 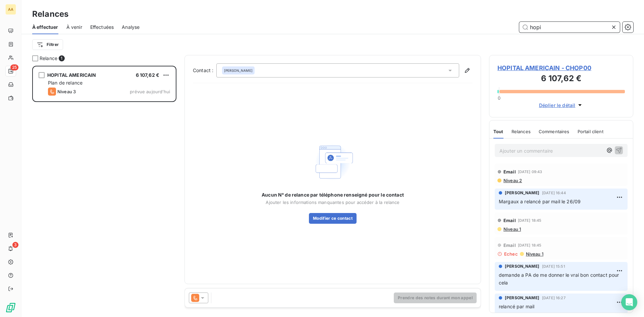 What do you see at coordinates (104, 192) in the screenshot?
I see `div: grid` at bounding box center [104, 192].